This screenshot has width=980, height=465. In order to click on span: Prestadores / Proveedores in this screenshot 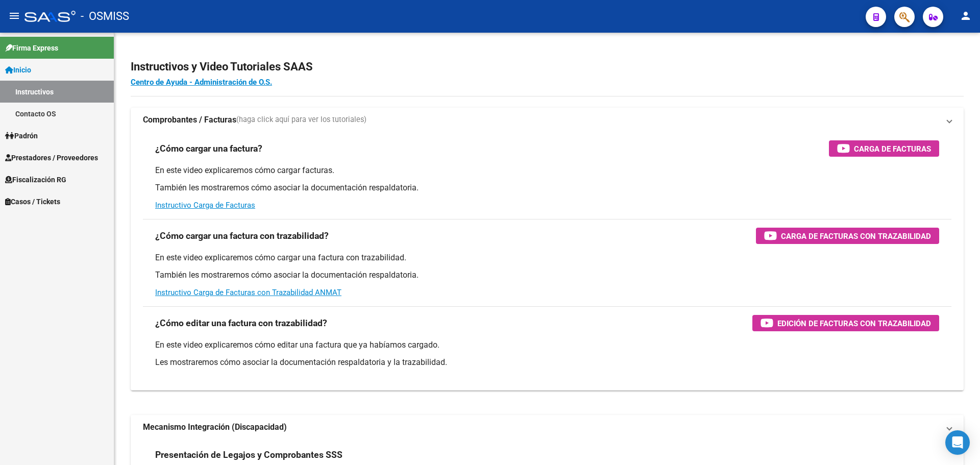, I will do `click(51, 158)`.